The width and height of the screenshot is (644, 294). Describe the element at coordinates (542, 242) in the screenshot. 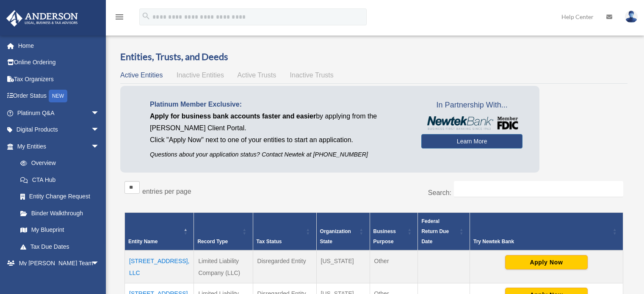

I see `div: Try Newtek Bank` at that location.